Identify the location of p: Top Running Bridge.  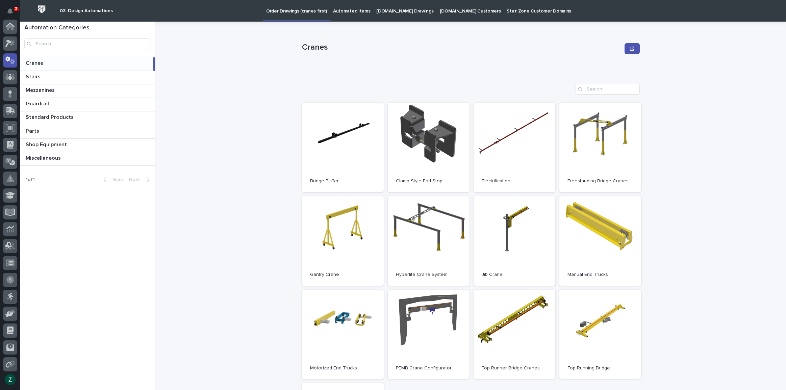
(600, 368).